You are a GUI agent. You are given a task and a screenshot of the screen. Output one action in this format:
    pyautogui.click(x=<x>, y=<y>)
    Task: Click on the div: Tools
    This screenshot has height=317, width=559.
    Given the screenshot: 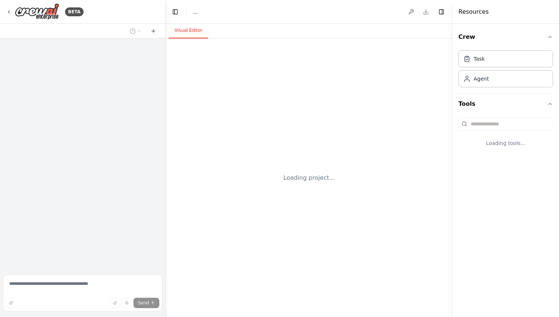 What is the action you would take?
    pyautogui.click(x=506, y=136)
    